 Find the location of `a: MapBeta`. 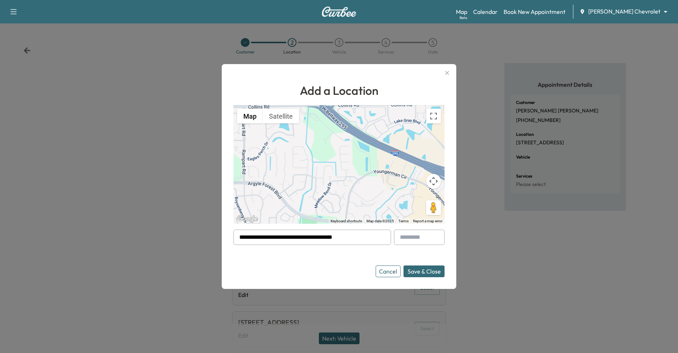

a: MapBeta is located at coordinates (461, 12).